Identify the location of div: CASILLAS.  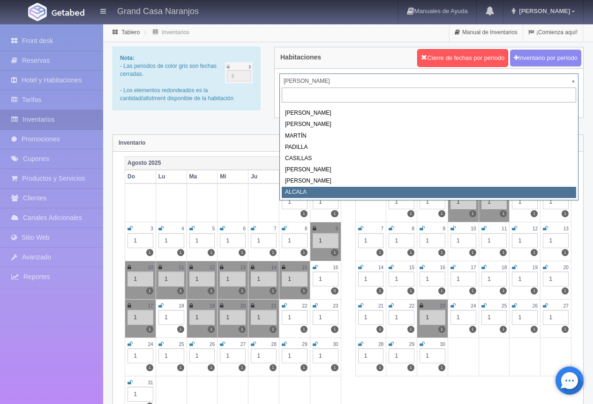
(429, 159).